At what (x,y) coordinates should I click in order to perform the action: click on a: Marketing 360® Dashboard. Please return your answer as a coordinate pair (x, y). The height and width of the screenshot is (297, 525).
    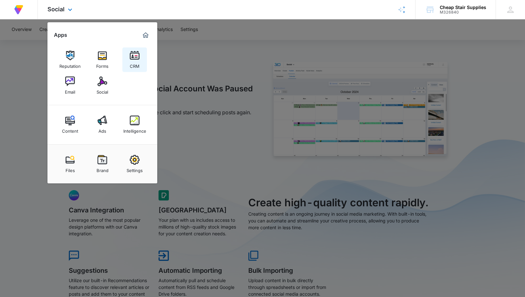
    Looking at the image, I should click on (145, 35).